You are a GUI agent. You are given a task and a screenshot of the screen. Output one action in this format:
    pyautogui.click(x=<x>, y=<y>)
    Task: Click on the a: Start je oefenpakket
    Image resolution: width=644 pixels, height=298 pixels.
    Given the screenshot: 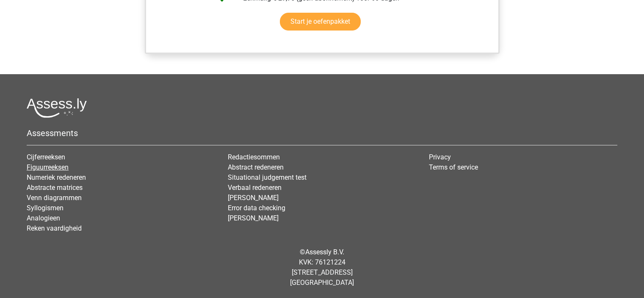 What is the action you would take?
    pyautogui.click(x=320, y=22)
    